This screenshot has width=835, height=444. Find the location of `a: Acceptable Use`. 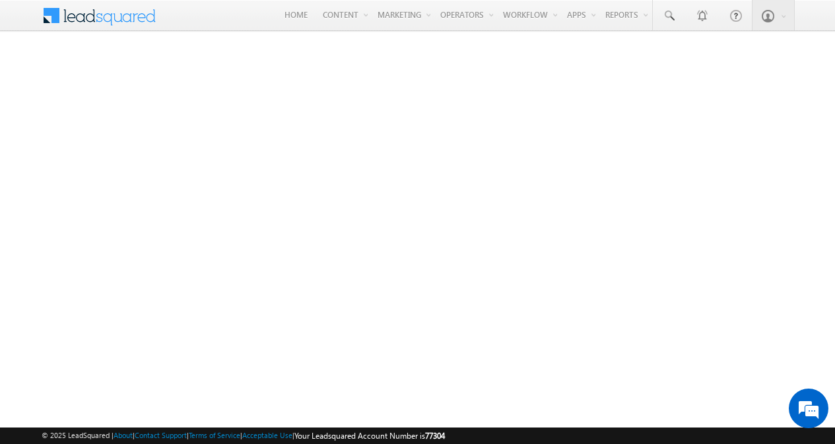

a: Acceptable Use is located at coordinates (267, 435).